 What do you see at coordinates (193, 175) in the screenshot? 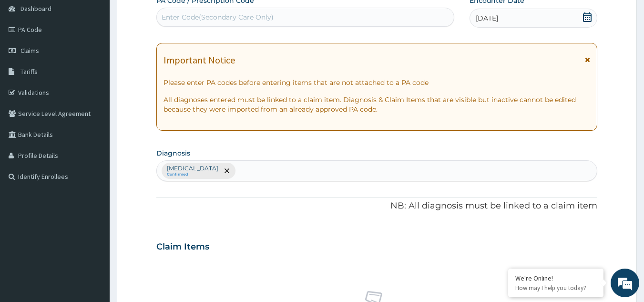
I see `small: Confirmed` at bounding box center [193, 175].